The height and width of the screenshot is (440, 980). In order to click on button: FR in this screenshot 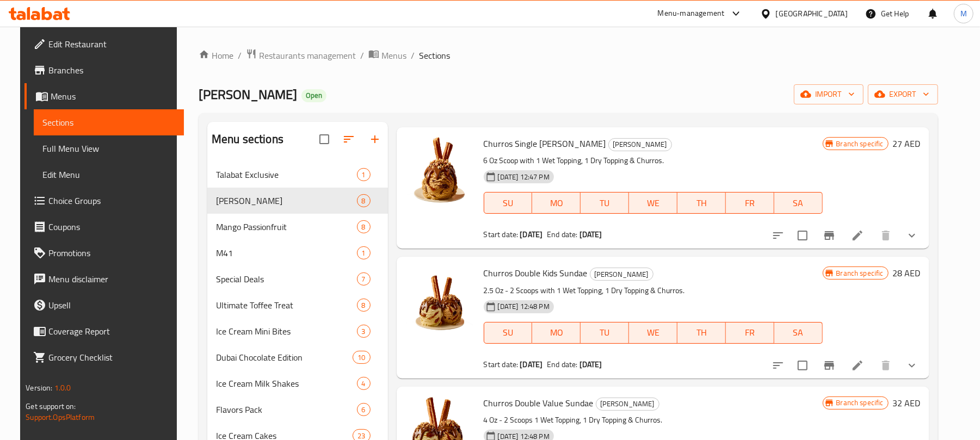, I will do `click(750, 203)`.